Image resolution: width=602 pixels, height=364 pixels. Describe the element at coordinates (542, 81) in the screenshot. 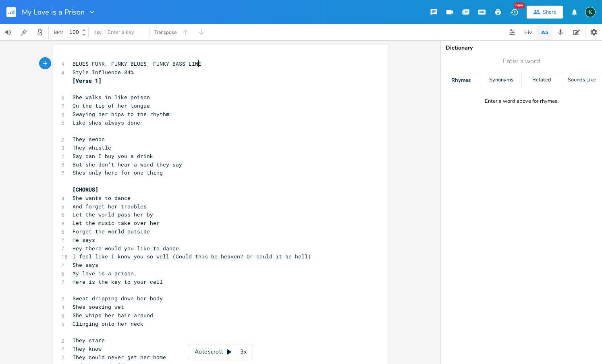

I see `div: Related` at that location.